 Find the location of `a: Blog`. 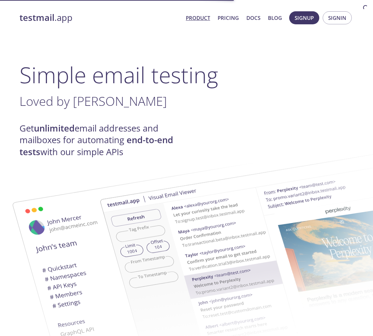

a: Blog is located at coordinates (275, 18).